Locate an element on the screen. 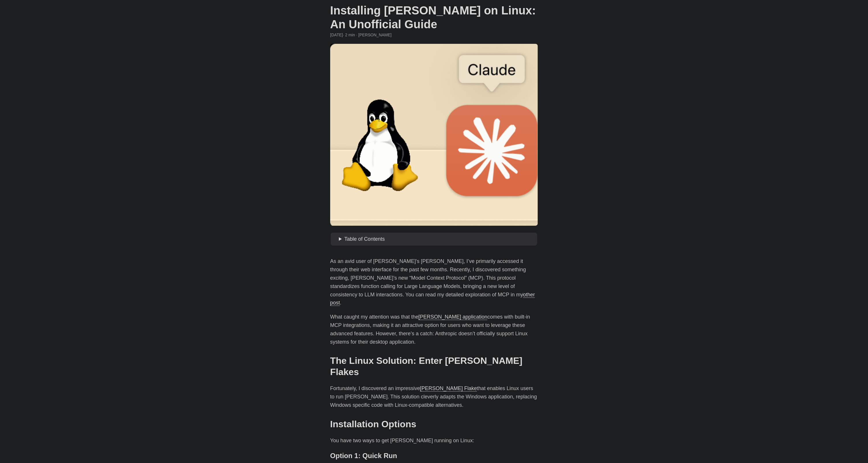 This screenshot has height=463, width=868. summary: Table of Contents is located at coordinates (437, 239).